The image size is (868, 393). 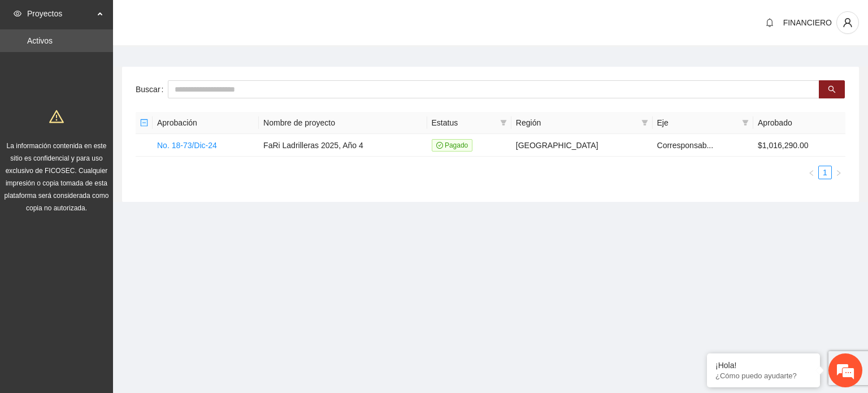 I want to click on span: left, so click(x=812, y=173).